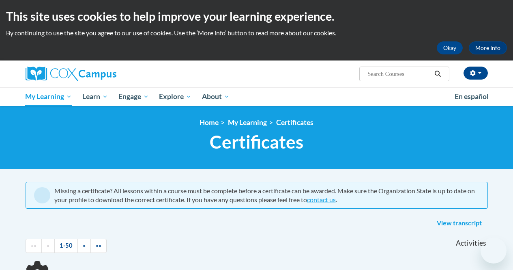 The image size is (513, 270). Describe the element at coordinates (66, 245) in the screenshot. I see `a: 1-50` at that location.